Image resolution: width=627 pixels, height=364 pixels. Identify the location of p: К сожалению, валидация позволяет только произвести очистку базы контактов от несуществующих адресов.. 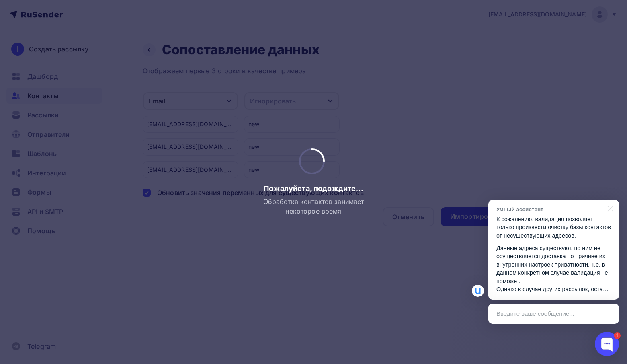
(554, 228).